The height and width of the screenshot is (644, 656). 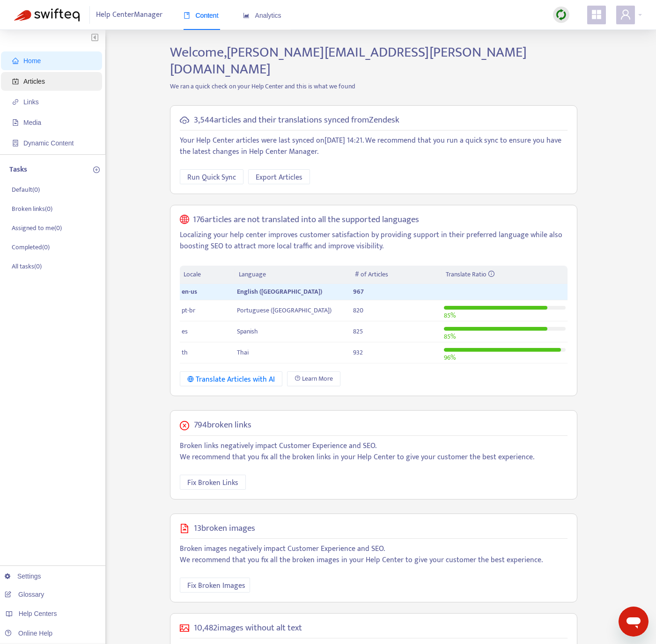 I want to click on span: Spanish, so click(x=247, y=331).